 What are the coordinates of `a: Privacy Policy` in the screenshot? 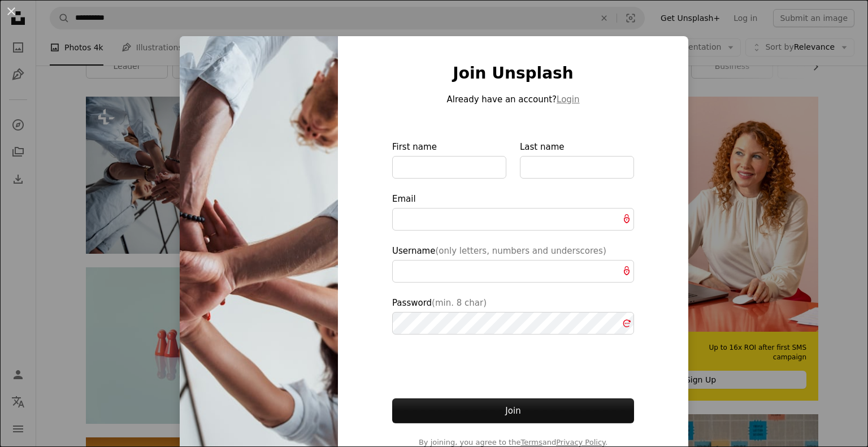 It's located at (580, 441).